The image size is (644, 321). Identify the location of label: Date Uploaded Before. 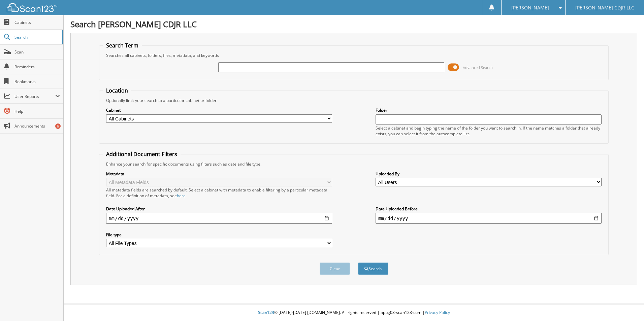
(489, 209).